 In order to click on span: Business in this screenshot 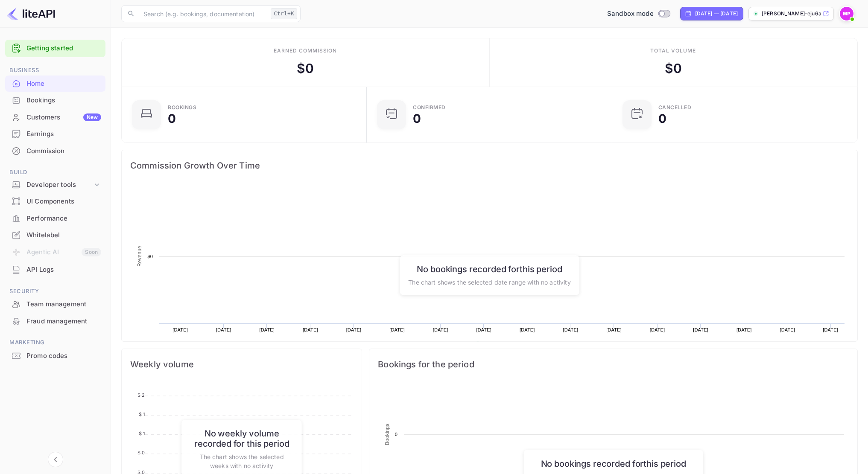, I will do `click(55, 70)`.